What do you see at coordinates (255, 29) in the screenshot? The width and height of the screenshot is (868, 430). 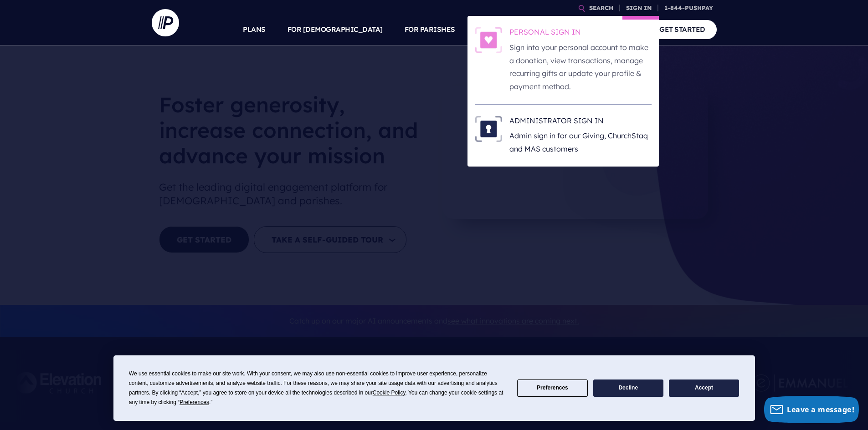 I see `a: PLANS` at bounding box center [255, 29].